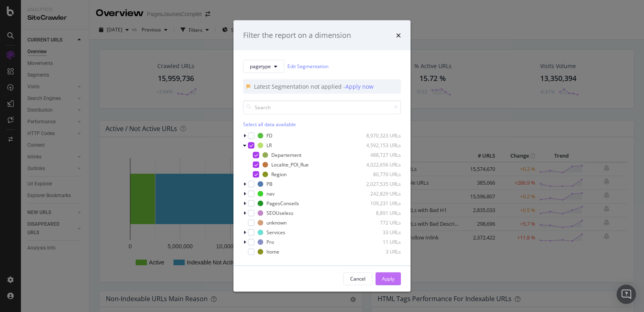 This screenshot has height=312, width=644. I want to click on div: SEOUseless, so click(280, 213).